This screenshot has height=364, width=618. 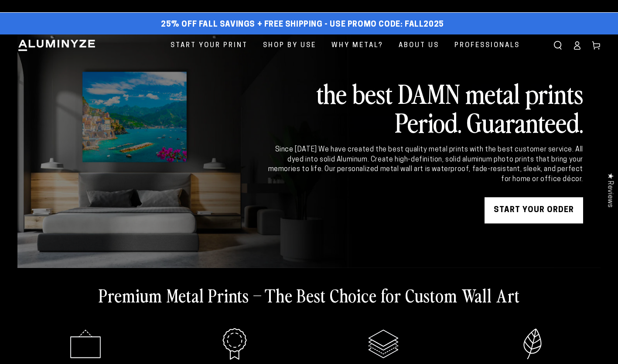 I want to click on span: Professionals, so click(x=487, y=46).